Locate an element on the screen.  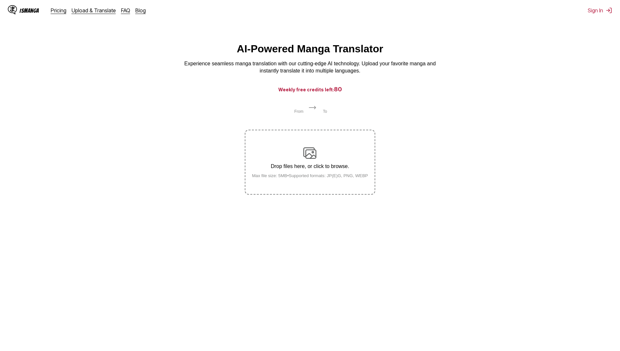
p: Experience seamless manga translation with our cutting-edge AI technology. Upload your favorite m... is located at coordinates (310, 67).